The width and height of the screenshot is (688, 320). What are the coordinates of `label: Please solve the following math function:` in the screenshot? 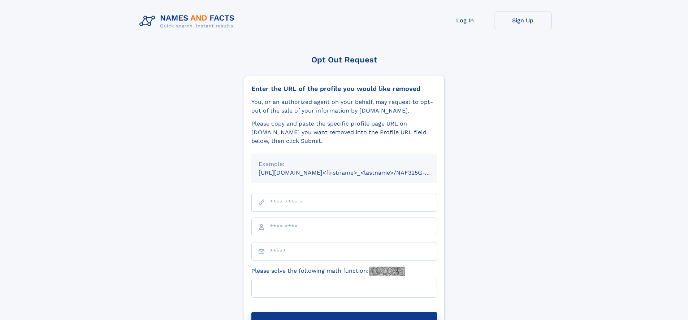 It's located at (328, 271).